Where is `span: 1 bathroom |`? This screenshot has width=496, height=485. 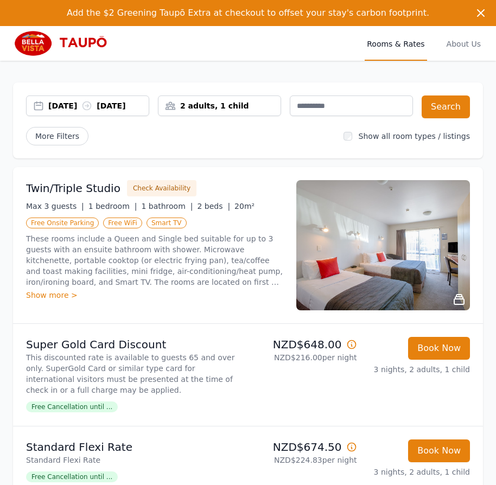 span: 1 bathroom | is located at coordinates (167, 206).